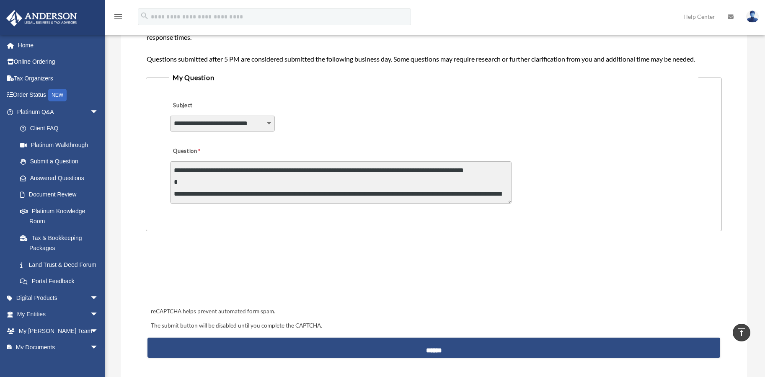  I want to click on a: Online Ordering, so click(58, 62).